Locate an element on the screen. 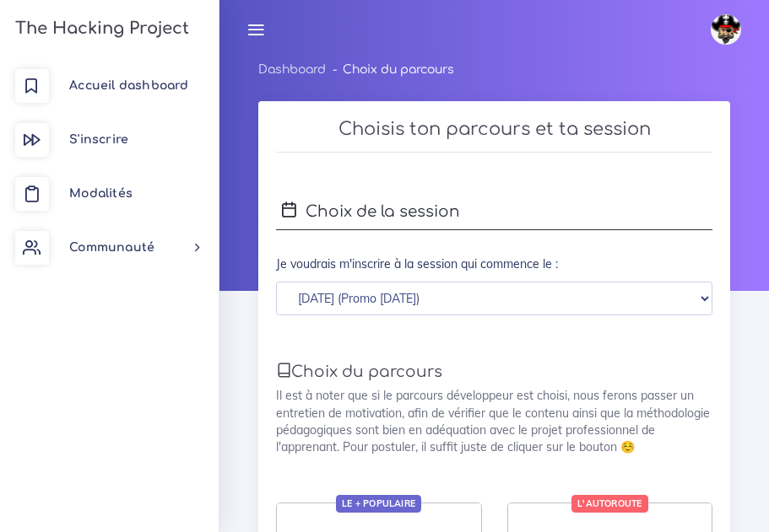 This screenshot has width=769, height=532. h3: The Hacking Project is located at coordinates (100, 29).